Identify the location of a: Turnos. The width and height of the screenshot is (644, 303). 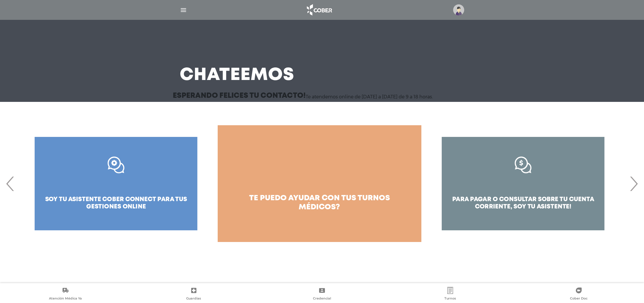
(450, 294).